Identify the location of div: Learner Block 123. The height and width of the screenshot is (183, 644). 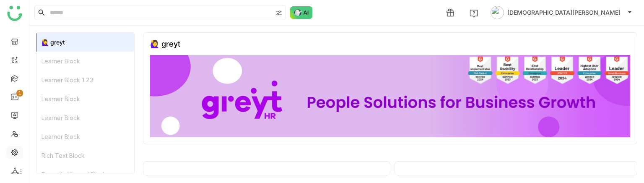
(85, 80).